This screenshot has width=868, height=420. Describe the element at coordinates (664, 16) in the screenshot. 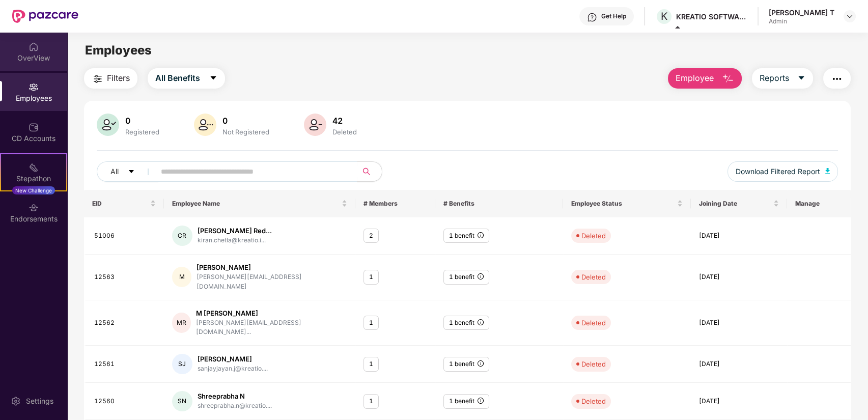

I see `span: K` at that location.